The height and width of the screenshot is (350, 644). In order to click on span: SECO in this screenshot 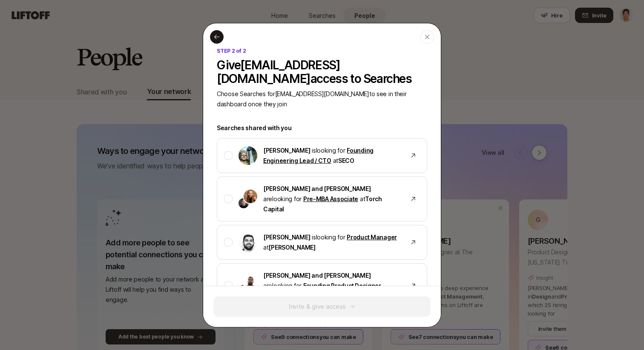, I will do `click(346, 160)`.